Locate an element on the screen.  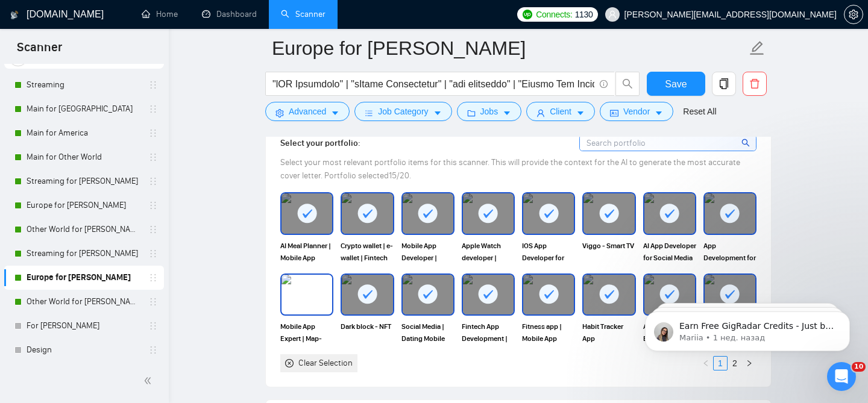
span: 10 is located at coordinates (858, 367).